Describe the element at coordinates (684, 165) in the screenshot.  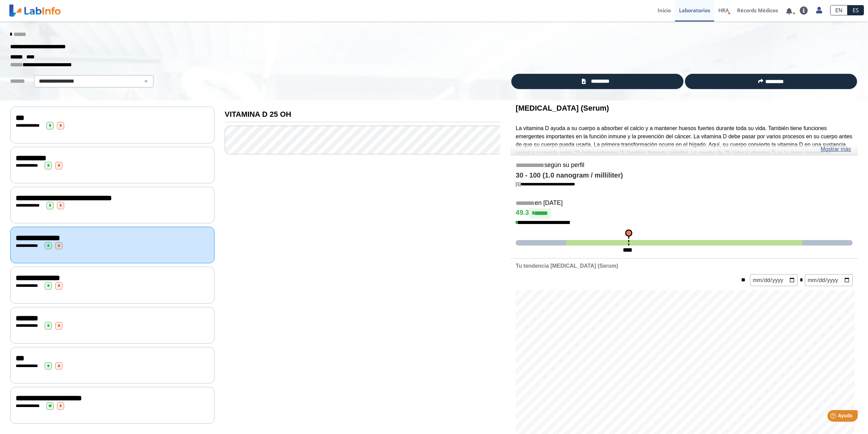
I see `h5: según su perfil` at that location.